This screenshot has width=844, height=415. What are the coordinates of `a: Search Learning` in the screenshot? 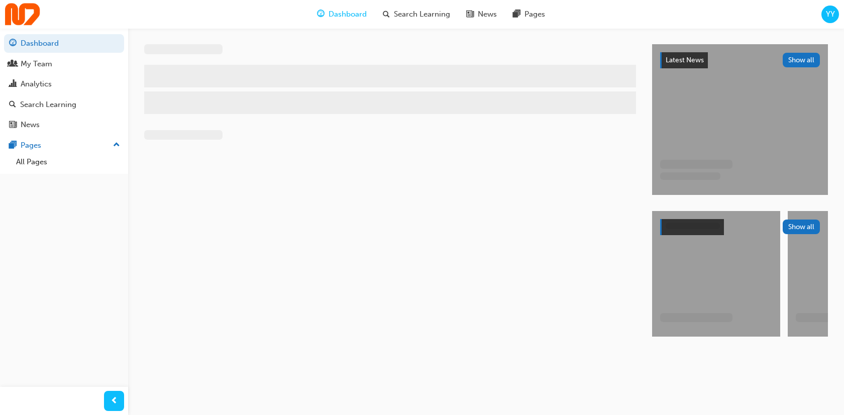 It's located at (64, 105).